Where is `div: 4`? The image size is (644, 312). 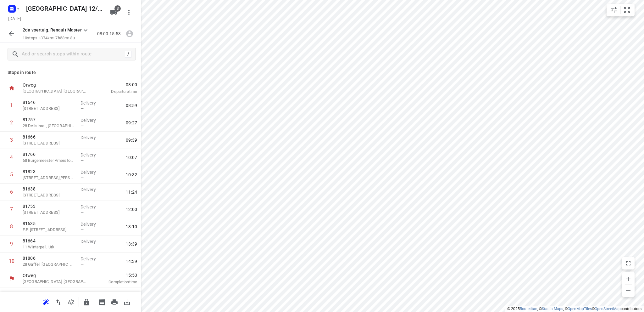 div: 4 is located at coordinates (11, 157).